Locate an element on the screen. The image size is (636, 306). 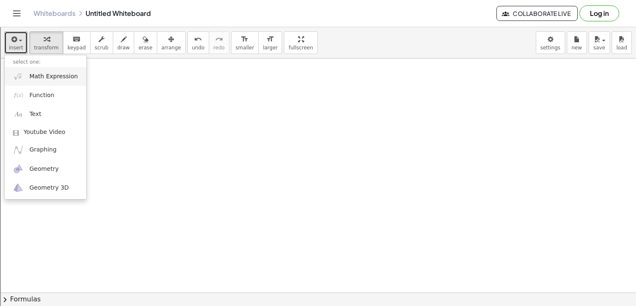
span: Text is located at coordinates (35, 114).